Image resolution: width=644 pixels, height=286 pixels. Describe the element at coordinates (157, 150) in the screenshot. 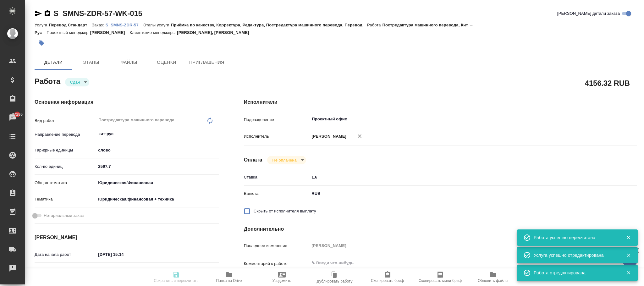

I see `div: слово` at that location.